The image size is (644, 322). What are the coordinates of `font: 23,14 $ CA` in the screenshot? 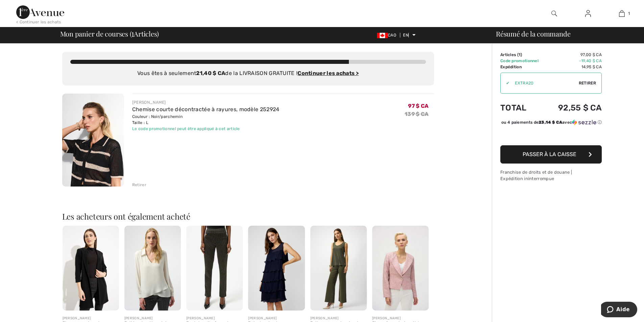 It's located at (551, 122).